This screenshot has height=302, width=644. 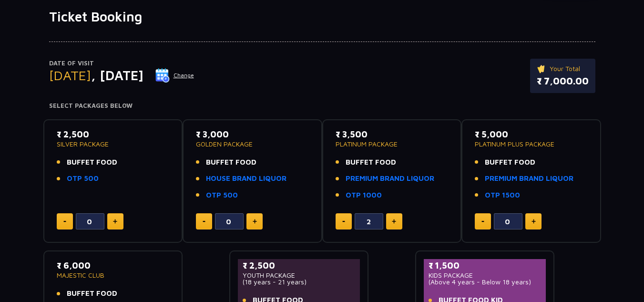 What do you see at coordinates (252, 144) in the screenshot?
I see `p: GOLDEN PACKAGE` at bounding box center [252, 144].